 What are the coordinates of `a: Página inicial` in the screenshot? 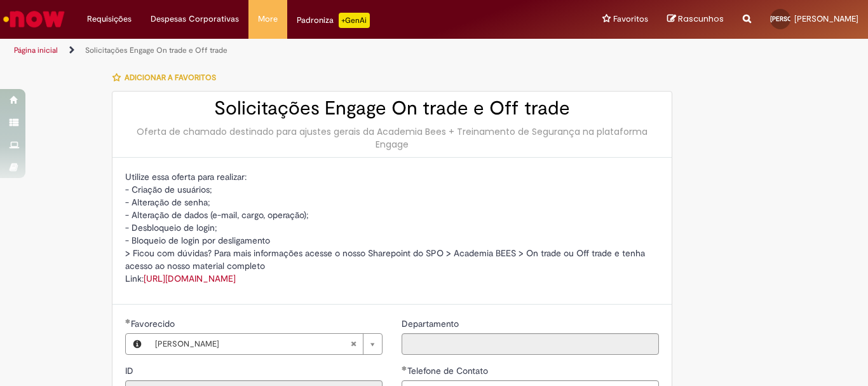 It's located at (36, 50).